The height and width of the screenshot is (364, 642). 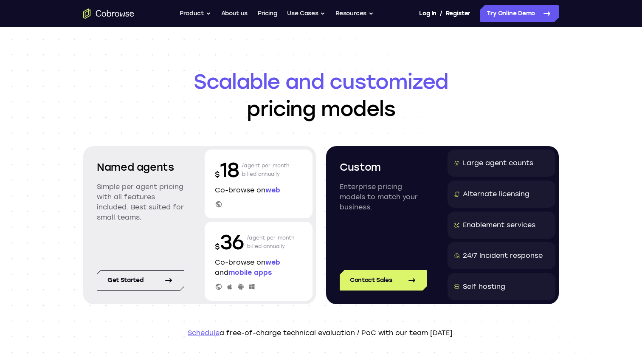 I want to click on a: Register, so click(x=459, y=14).